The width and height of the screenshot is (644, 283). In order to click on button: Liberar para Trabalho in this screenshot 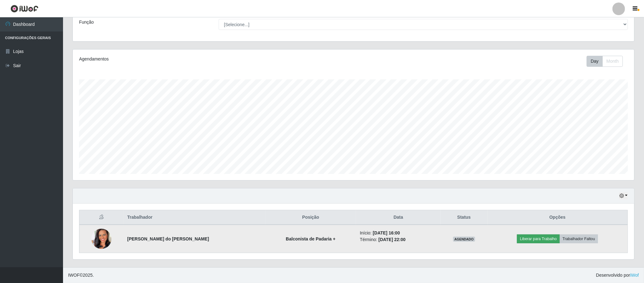, I will do `click(538, 239)`.